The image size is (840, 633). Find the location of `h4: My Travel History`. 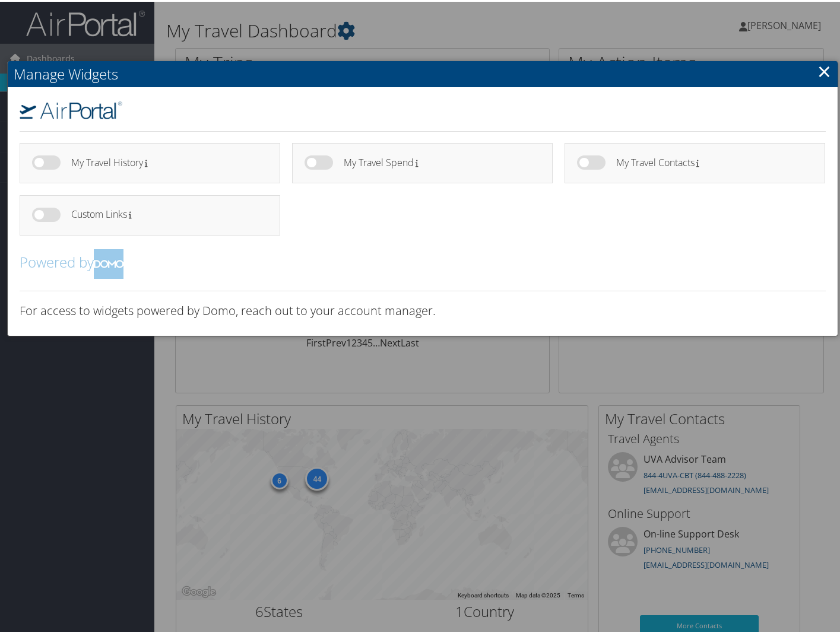

h4: My Travel History is located at coordinates (165, 161).